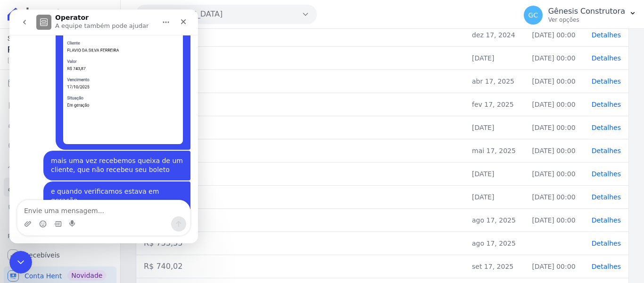 The width and height of the screenshot is (644, 283). I want to click on button: Selecionador de Emoji, so click(34, 214).